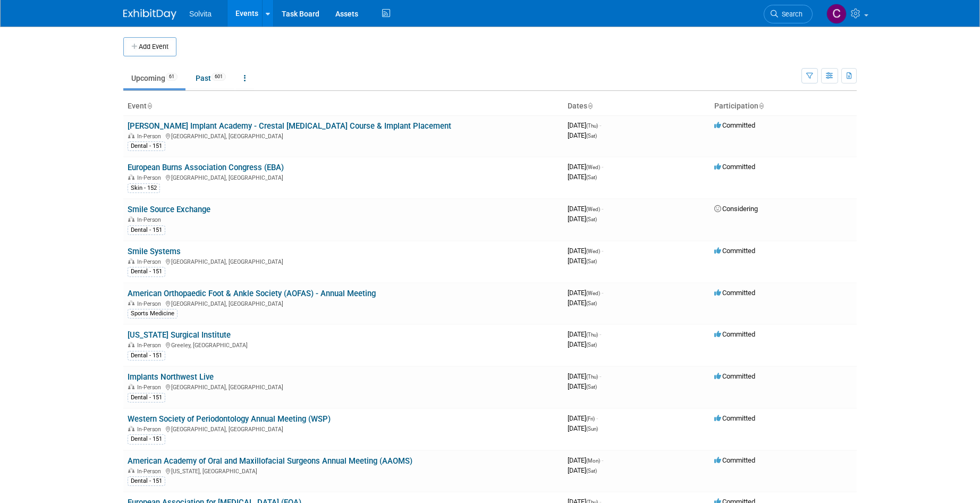 The image size is (980, 503). I want to click on a: Upcoming61, so click(154, 78).